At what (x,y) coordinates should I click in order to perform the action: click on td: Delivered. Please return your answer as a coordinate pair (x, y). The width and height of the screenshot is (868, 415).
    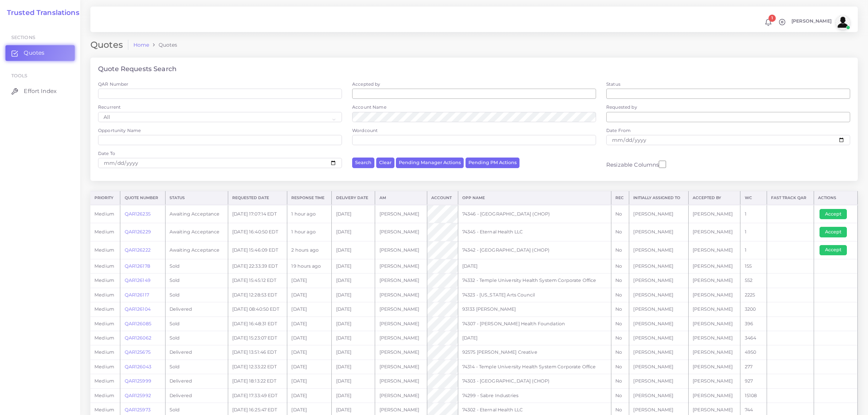
    Looking at the image, I should click on (197, 395).